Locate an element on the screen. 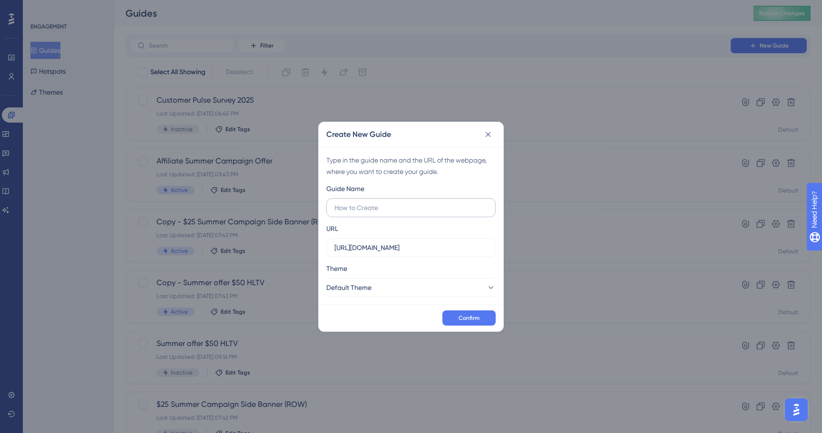  span: Default Theme is located at coordinates (349, 288).